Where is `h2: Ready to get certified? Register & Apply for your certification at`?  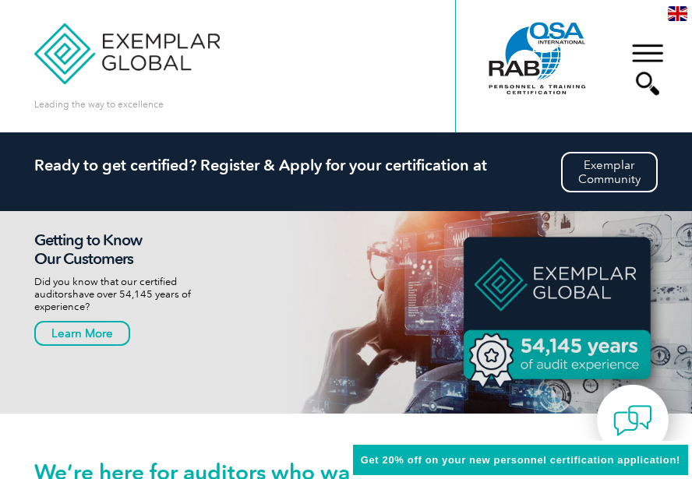
h2: Ready to get certified? Register & Apply for your certification at is located at coordinates (345, 165).